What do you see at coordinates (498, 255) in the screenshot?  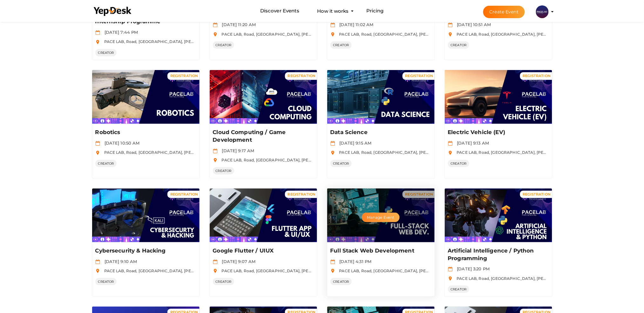 I see `p: Artificial Intelligence / Python Programming` at bounding box center [498, 255].